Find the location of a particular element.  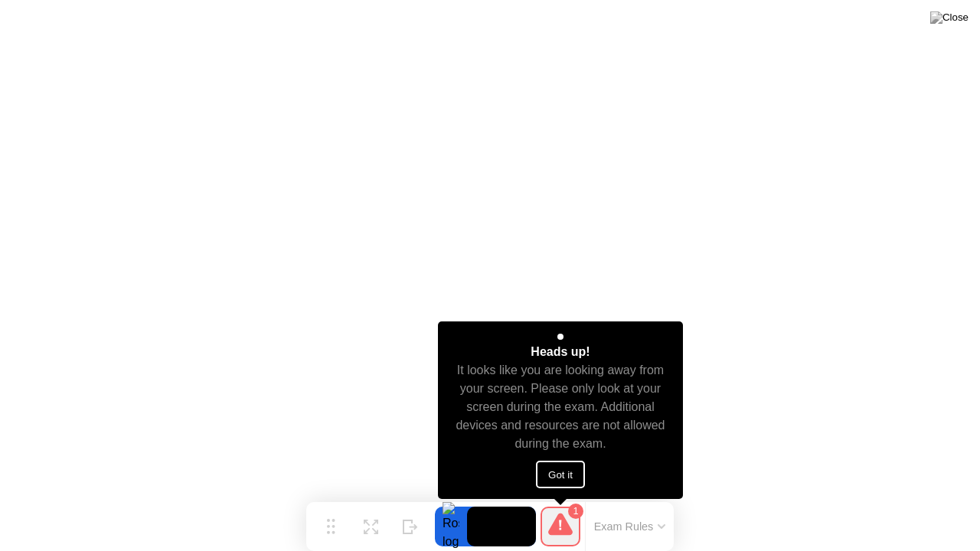

button: Exam Rules is located at coordinates (630, 527).